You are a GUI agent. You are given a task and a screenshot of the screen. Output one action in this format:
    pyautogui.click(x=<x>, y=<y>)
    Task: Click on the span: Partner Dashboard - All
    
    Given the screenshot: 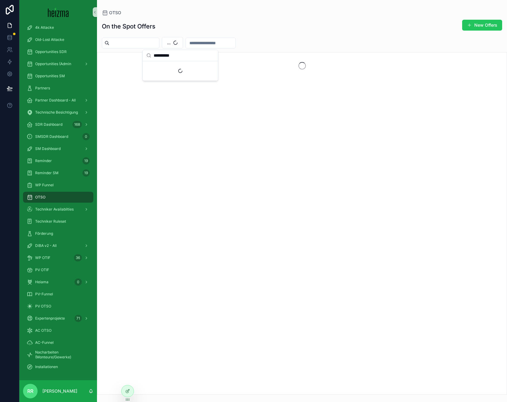 What is the action you would take?
    pyautogui.click(x=55, y=100)
    